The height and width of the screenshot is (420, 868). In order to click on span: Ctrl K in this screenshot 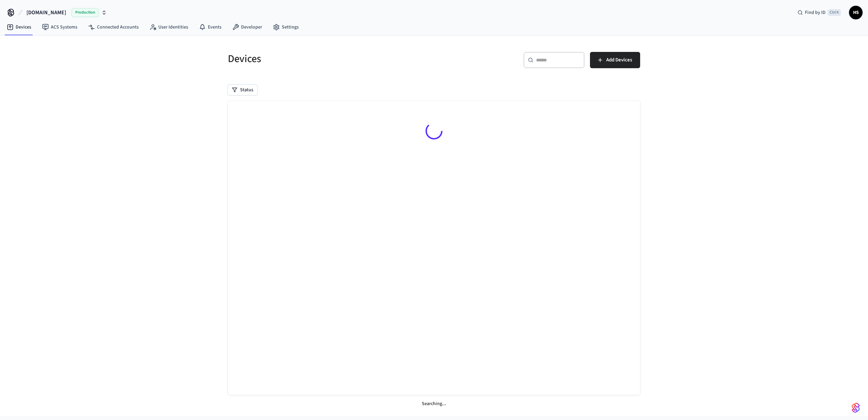, I will do `click(834, 12)`.